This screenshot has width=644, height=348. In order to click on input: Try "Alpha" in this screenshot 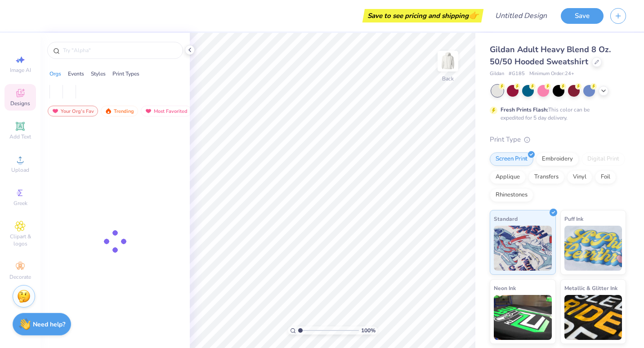, I will do `click(120, 50)`.